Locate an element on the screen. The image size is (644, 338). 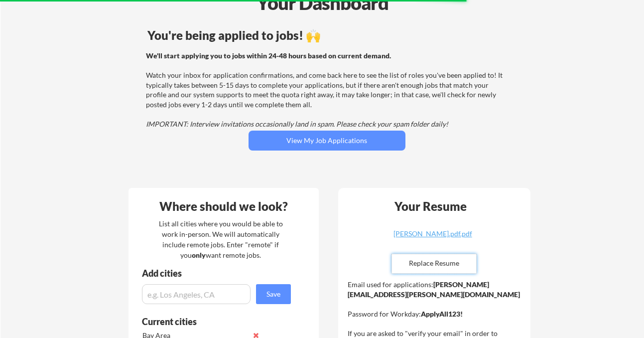
strong: We'll start applying you to jobs within 24-48 hours based on current demand. is located at coordinates (269, 55).